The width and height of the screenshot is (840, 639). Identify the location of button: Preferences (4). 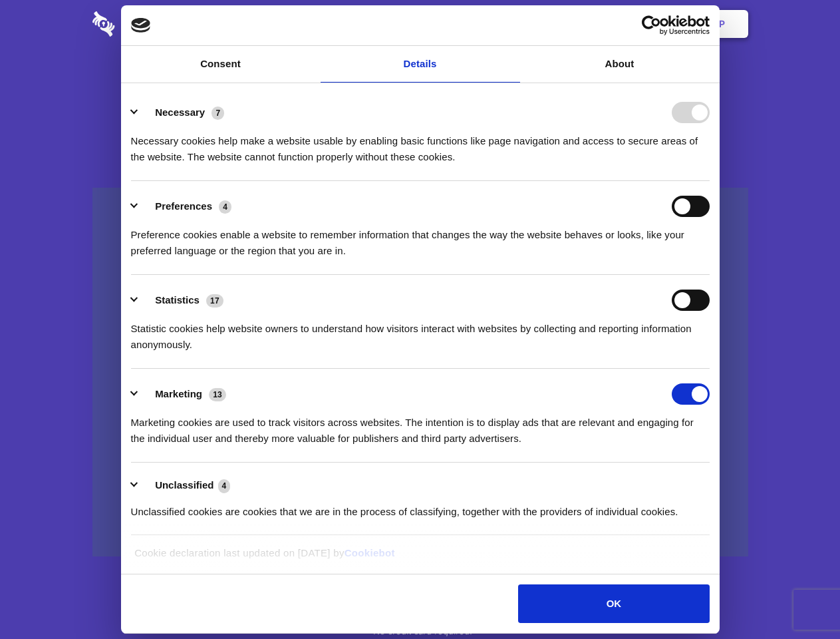
(186, 206).